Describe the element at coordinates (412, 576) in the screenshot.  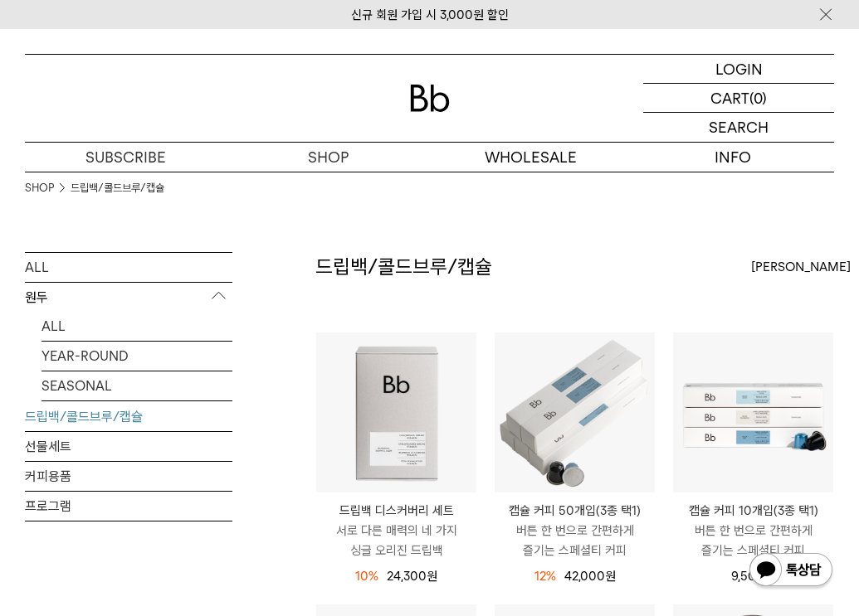
I see `span: 24,300` at that location.